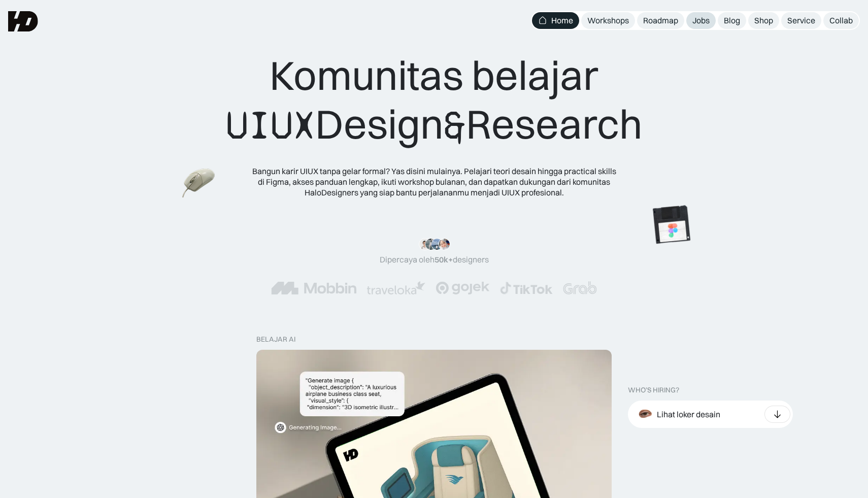 The image size is (868, 498). I want to click on div: Shop, so click(764, 20).